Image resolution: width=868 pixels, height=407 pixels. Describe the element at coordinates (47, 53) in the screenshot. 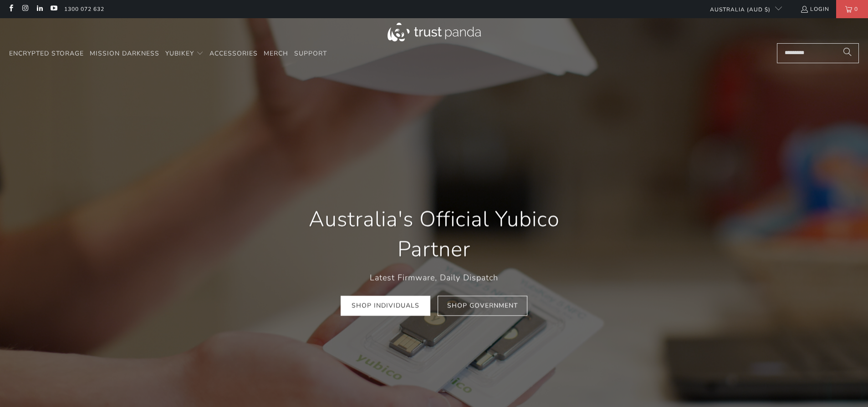

I see `a: Encrypted Storage` at that location.